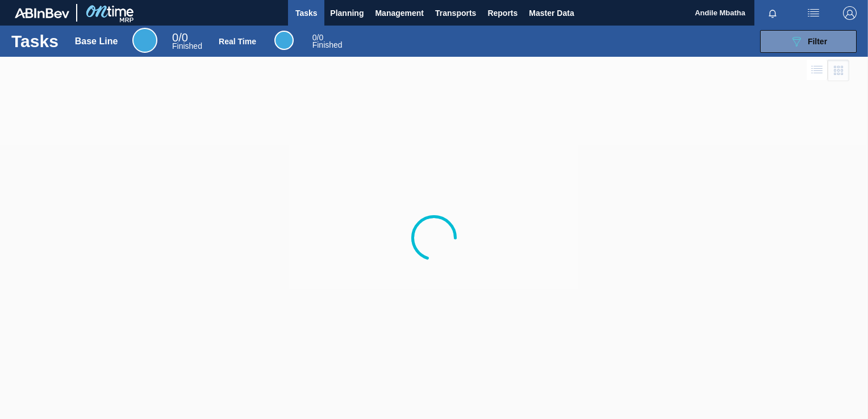 This screenshot has width=868, height=419. Describe the element at coordinates (551, 13) in the screenshot. I see `span: Master Data` at that location.